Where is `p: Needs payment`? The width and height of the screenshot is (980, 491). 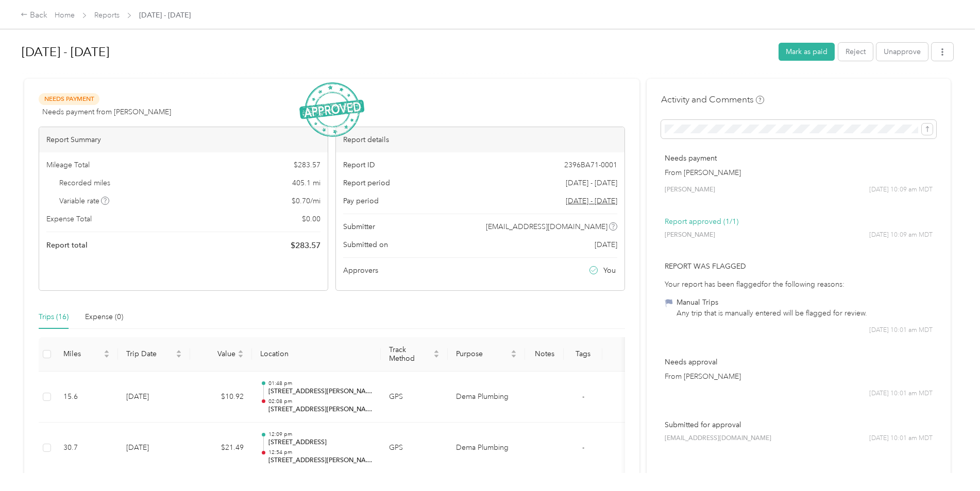 p: Needs payment is located at coordinates (798, 158).